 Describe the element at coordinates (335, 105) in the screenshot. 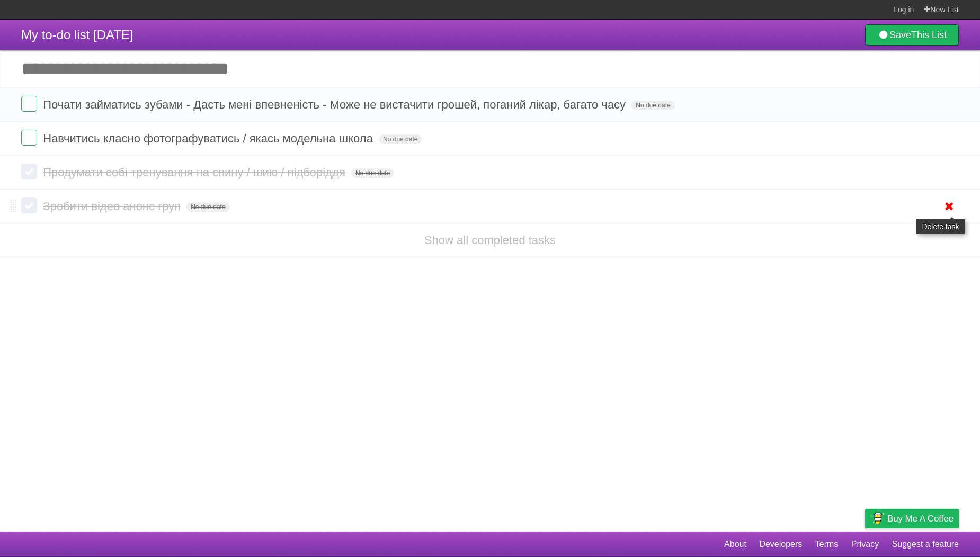

I see `span: Почати займатись зубами - Дасть мені впевненість - Може не вистачити грошей, поганий лікар, багат...` at that location.